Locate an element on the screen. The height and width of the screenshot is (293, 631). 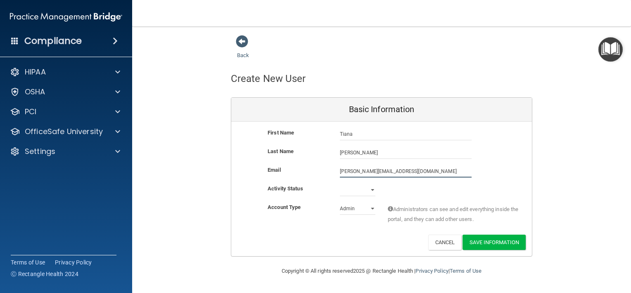
a: HIPAA is located at coordinates (65, 72).